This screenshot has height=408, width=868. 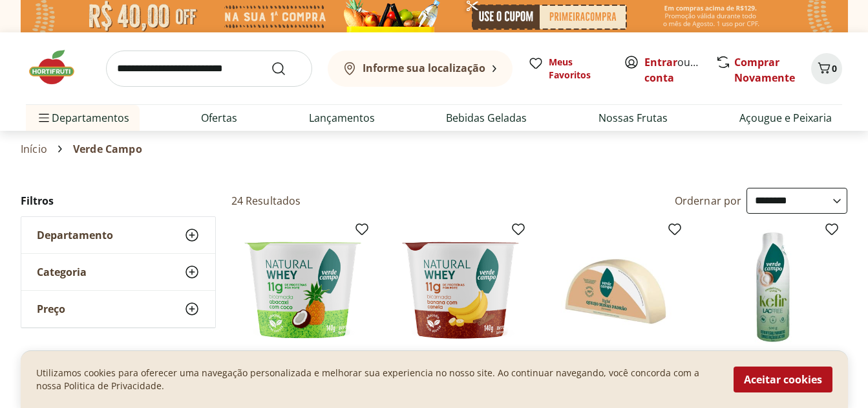 What do you see at coordinates (424, 68) in the screenshot?
I see `b: Informe sua localização` at bounding box center [424, 68].